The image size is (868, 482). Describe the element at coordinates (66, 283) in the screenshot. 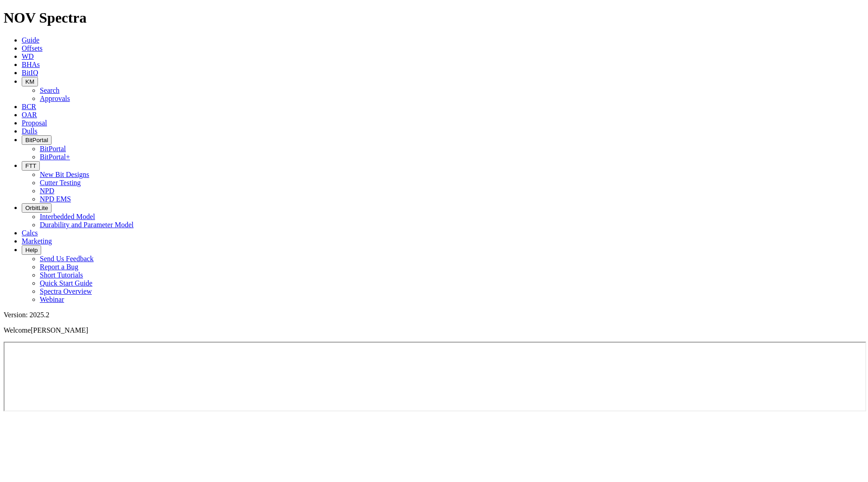

I see `a: Quick Start Guide` at that location.